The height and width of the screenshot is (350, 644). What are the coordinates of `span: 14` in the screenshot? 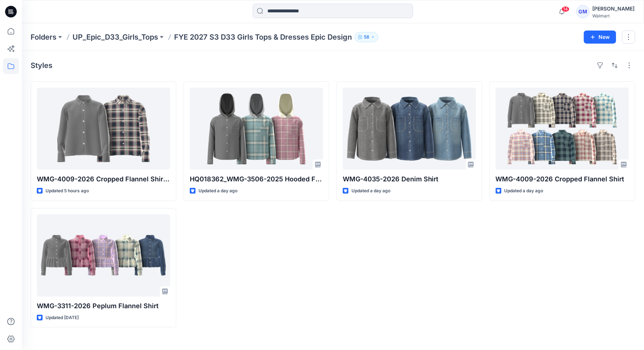 It's located at (565, 9).